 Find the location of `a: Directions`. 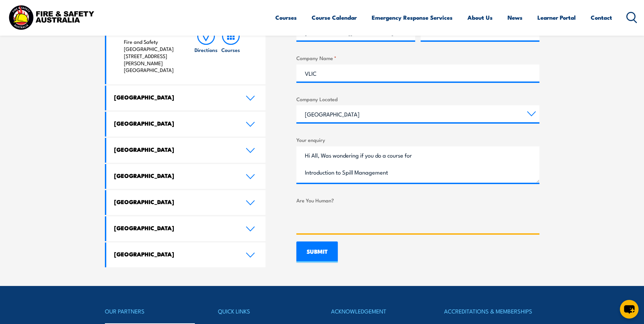

a: Directions is located at coordinates (206, 50).